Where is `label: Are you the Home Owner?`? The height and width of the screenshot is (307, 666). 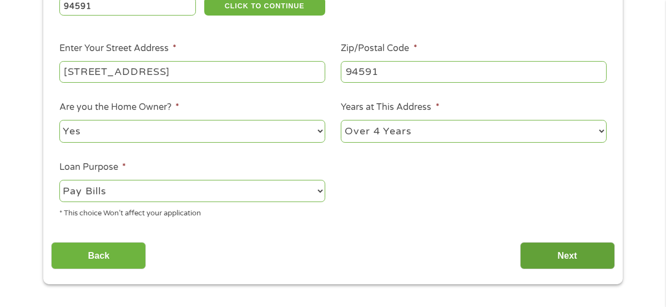
label: Are you the Home Owner? is located at coordinates (119, 107).